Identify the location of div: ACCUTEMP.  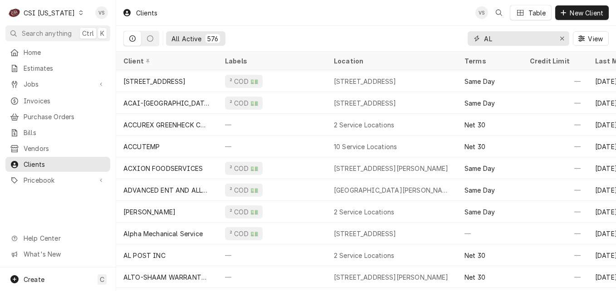
(141, 146).